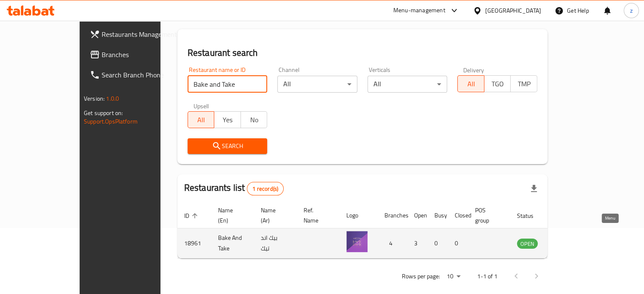  Describe the element at coordinates (135, 34) in the screenshot. I see `a: Restaurants Management` at that location.